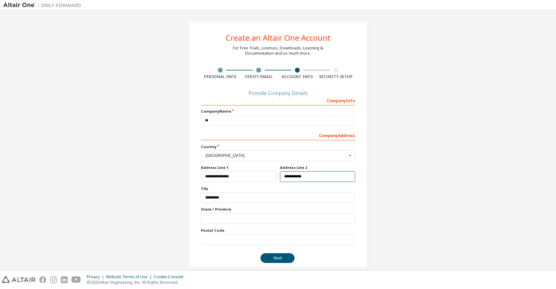 The width and height of the screenshot is (556, 289). Describe the element at coordinates (278, 230) in the screenshot. I see `label: Postal Code` at that location.